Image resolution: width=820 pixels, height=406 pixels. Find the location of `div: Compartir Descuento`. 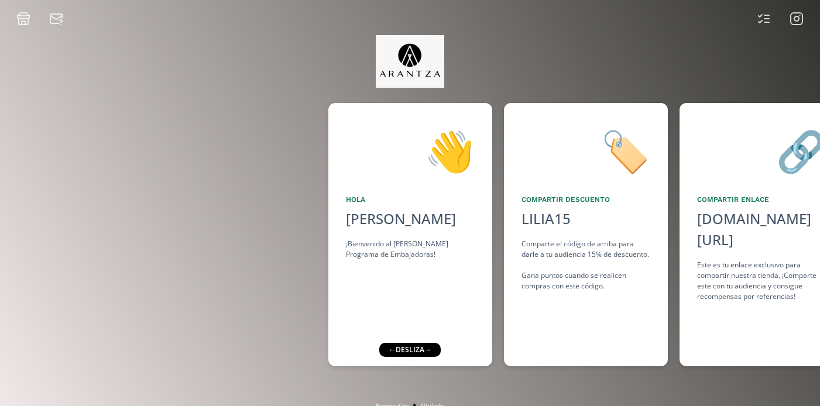

div: Compartir Descuento is located at coordinates (586, 200).